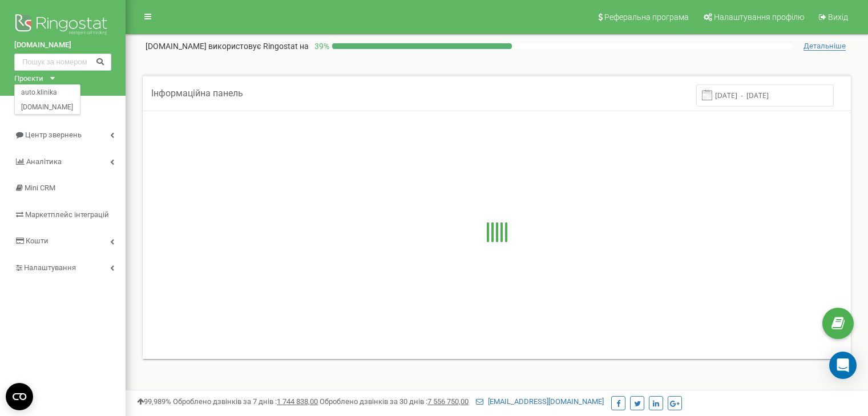  Describe the element at coordinates (37, 240) in the screenshot. I see `span: Кошти` at that location.